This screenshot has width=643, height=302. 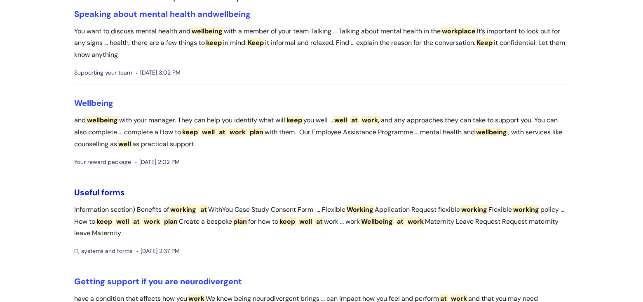 I want to click on span: Working, so click(x=360, y=209).